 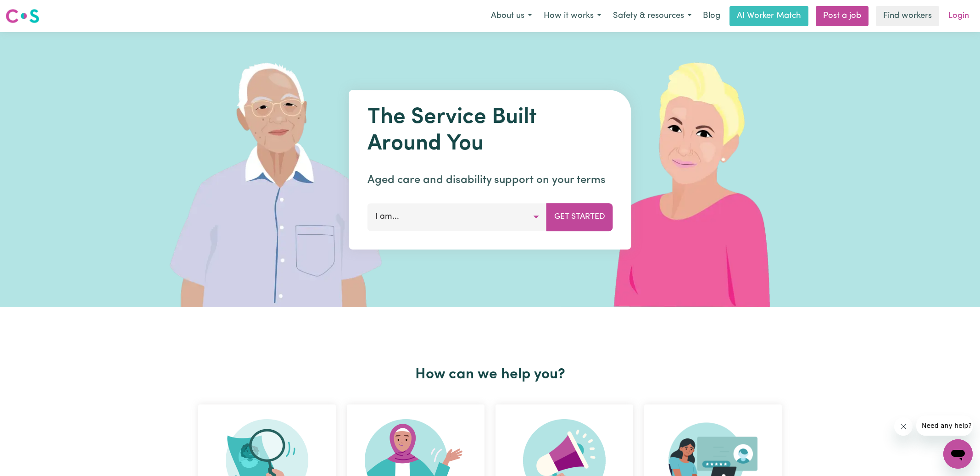 I want to click on h1: The Service Built Around You, so click(x=490, y=130).